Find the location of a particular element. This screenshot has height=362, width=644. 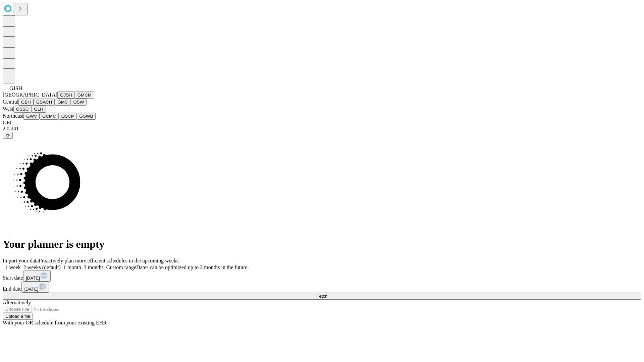

button: GJSH is located at coordinates (66, 95).